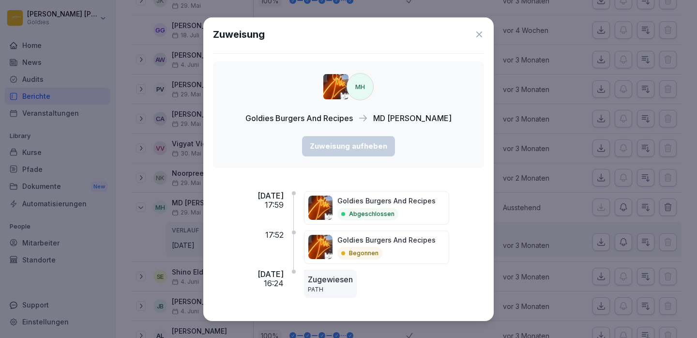 Image resolution: width=697 pixels, height=338 pixels. Describe the element at coordinates (330, 279) in the screenshot. I see `p: Zugewiesen` at that location.